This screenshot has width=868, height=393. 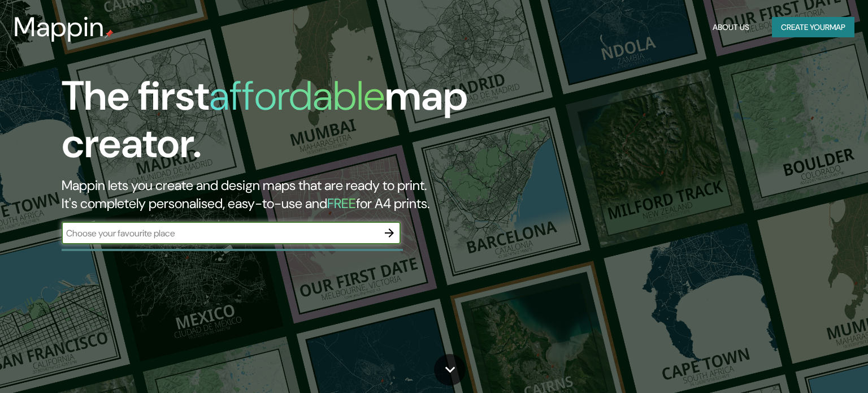 I want to click on button: About Us, so click(x=731, y=27).